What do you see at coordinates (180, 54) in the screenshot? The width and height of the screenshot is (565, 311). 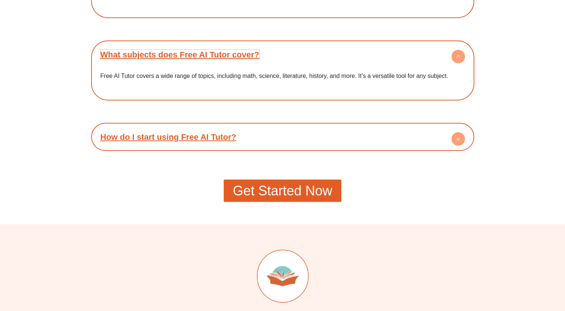 I see `a: What subjects does Free AI Tutor cover?` at bounding box center [180, 54].